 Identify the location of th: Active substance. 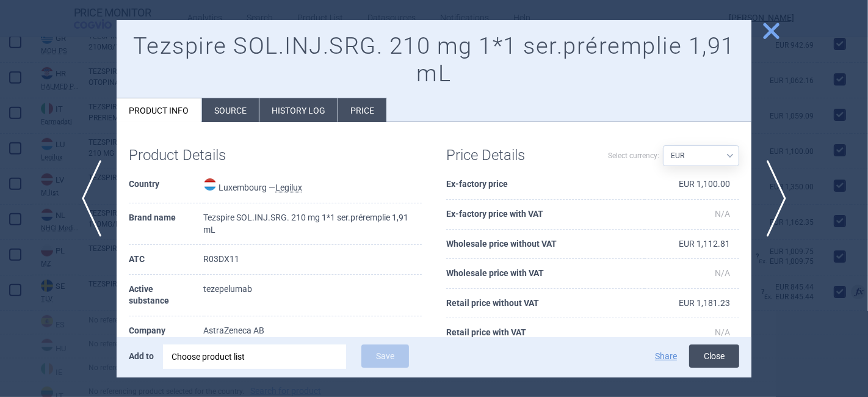
(166, 295).